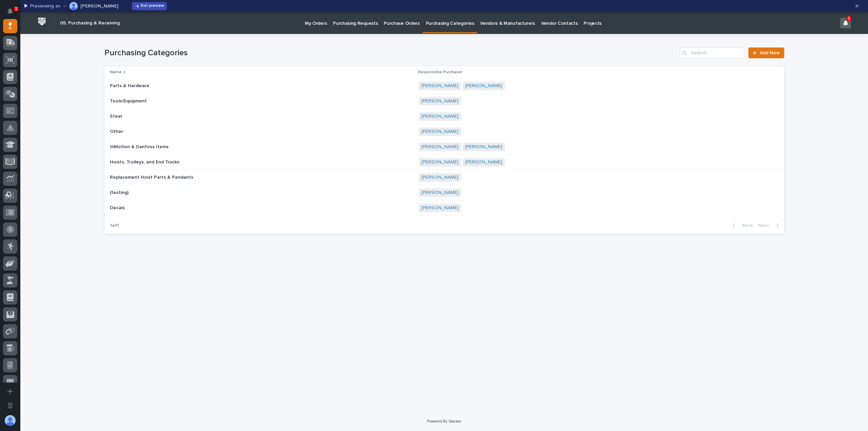 This screenshot has width=868, height=431. I want to click on h2: 05. Purchasing & Receiving, so click(90, 23).